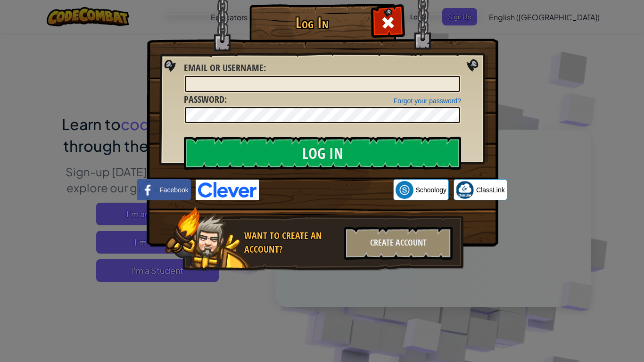  Describe the element at coordinates (398, 243) in the screenshot. I see `div: Create Account` at that location.